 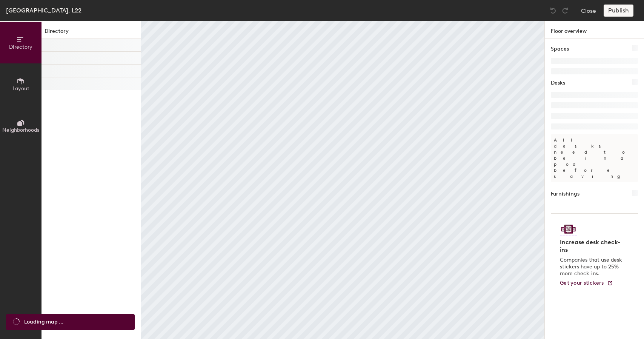 What do you see at coordinates (582, 283) in the screenshot?
I see `span: Get your stickers` at bounding box center [582, 283].